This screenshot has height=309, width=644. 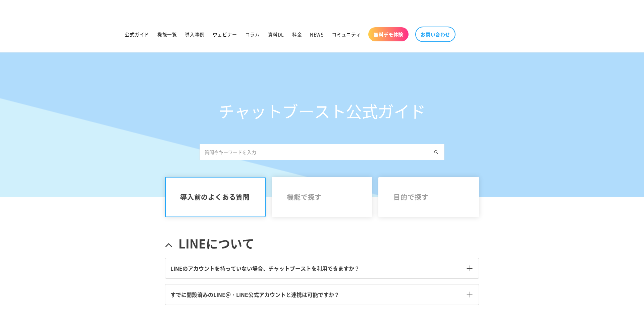 What do you see at coordinates (346, 34) in the screenshot?
I see `span: コミュニティ` at bounding box center [346, 34].